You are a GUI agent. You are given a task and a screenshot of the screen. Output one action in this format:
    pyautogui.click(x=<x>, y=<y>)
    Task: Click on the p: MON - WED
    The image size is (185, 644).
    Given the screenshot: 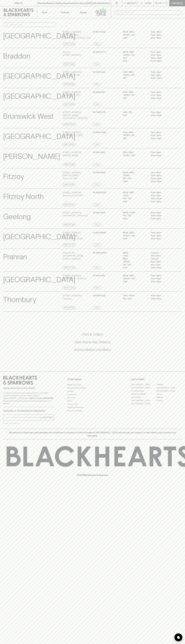 What is the action you would take?
    pyautogui.click(x=135, y=172)
    